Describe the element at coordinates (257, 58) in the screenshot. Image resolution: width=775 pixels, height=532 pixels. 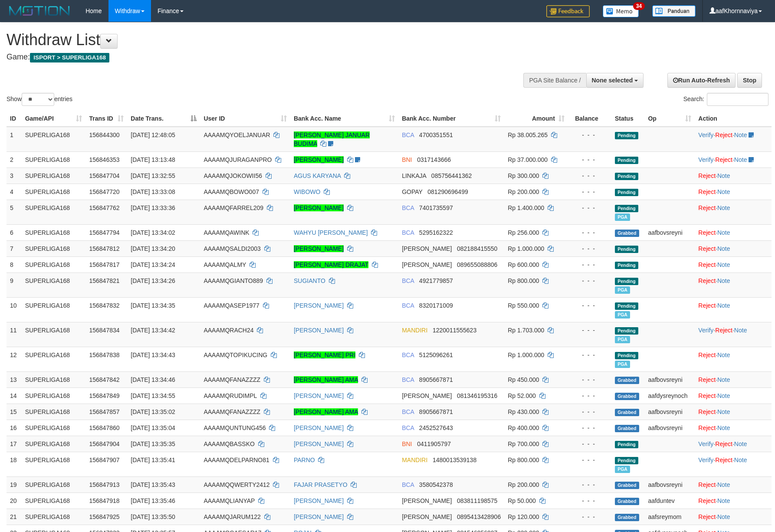
I see `h4: Game:` at that location.